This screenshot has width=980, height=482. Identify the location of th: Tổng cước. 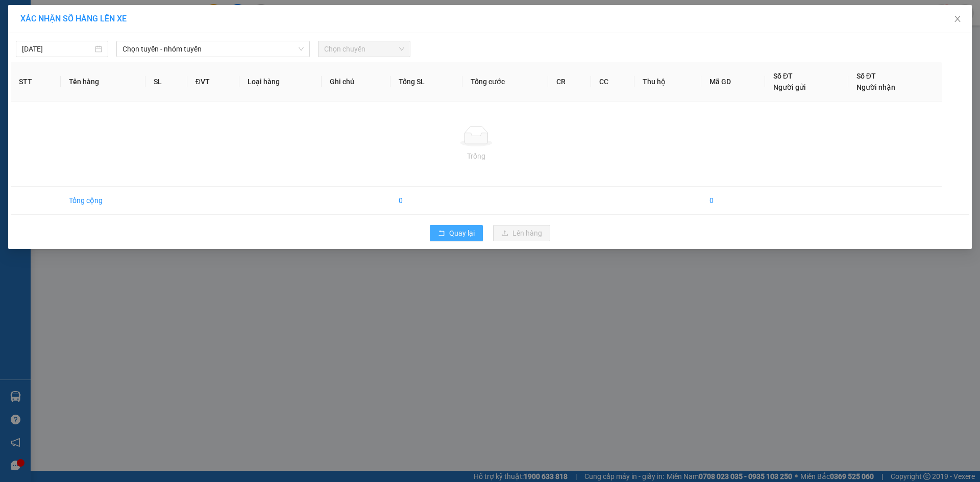
(505, 81).